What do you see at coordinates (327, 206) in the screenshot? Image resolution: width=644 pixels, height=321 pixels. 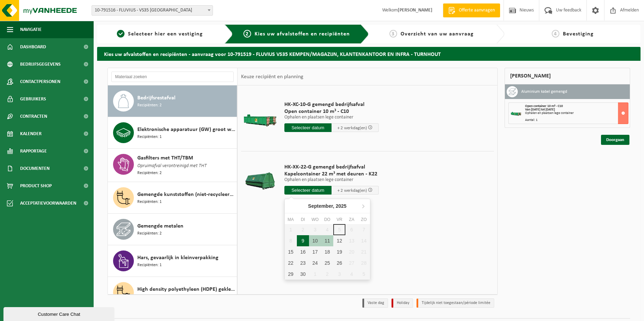 I see `div: September,` at bounding box center [327, 206].